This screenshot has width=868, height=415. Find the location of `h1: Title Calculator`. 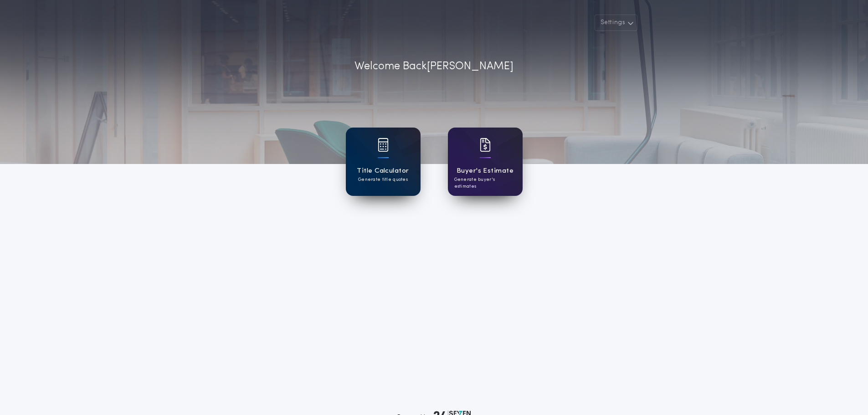

h1: Title Calculator is located at coordinates (383, 171).